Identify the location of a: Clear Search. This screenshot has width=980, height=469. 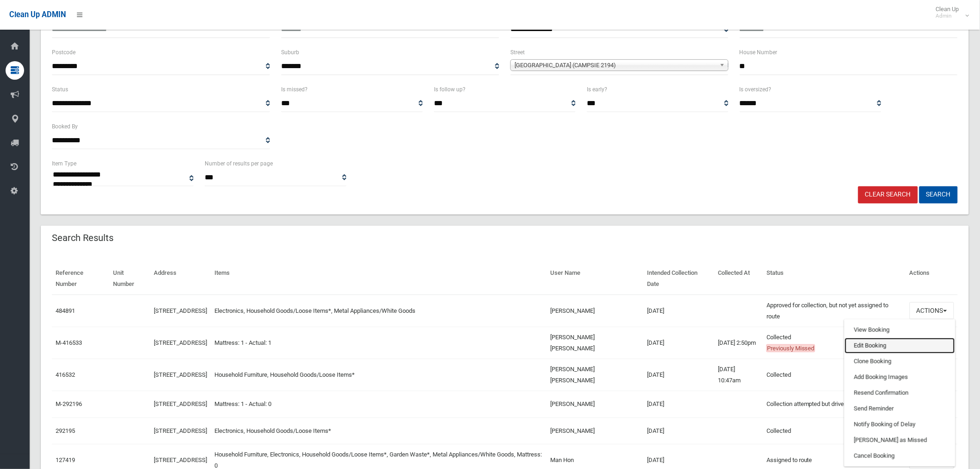
(887, 195).